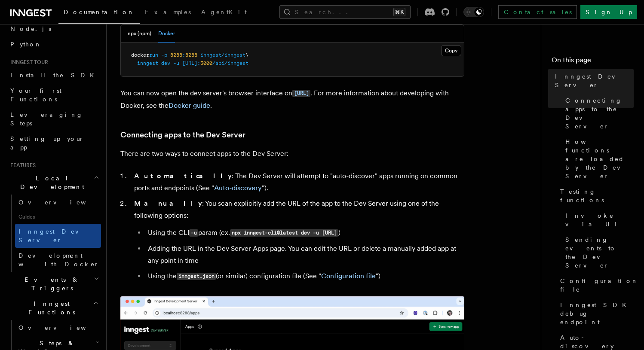 Image resolution: width=644 pixels, height=350 pixels. Describe the element at coordinates (50, 308) in the screenshot. I see `span: Inngest Functions` at that location.